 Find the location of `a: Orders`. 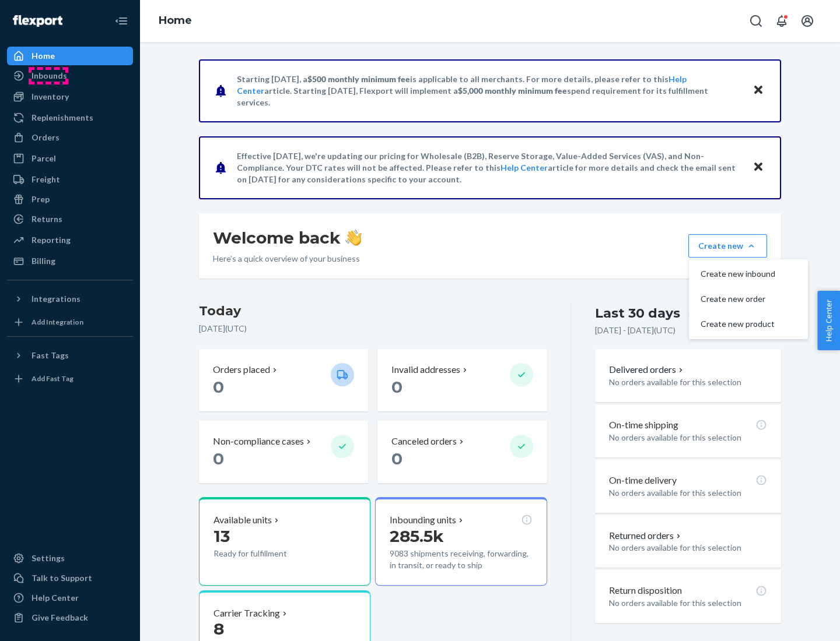

a: Orders is located at coordinates (70, 138).